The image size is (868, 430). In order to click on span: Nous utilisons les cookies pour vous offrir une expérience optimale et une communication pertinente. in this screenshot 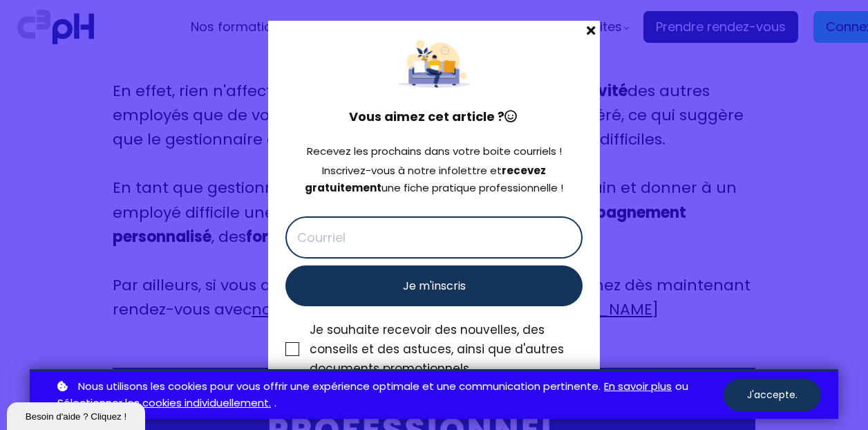, I will do `click(339, 386)`.